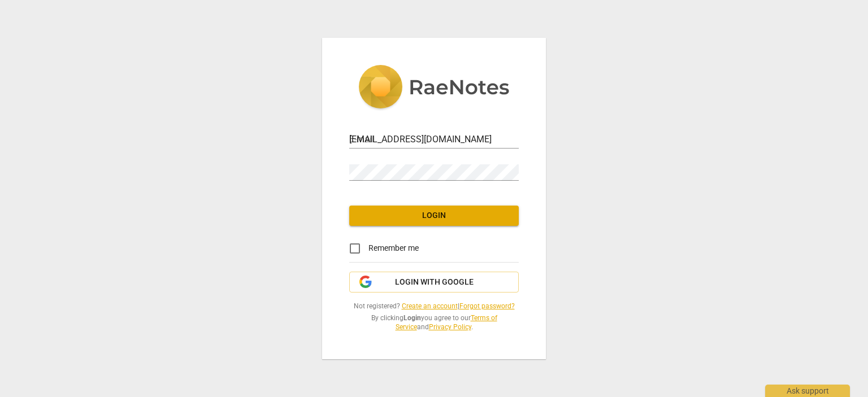 The image size is (868, 397). What do you see at coordinates (430, 306) in the screenshot?
I see `a: Create an account` at bounding box center [430, 306].